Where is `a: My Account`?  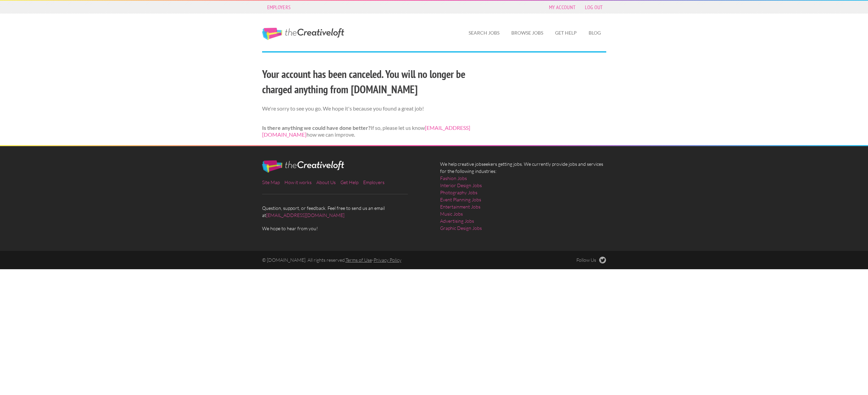
a: My Account is located at coordinates (563, 7).